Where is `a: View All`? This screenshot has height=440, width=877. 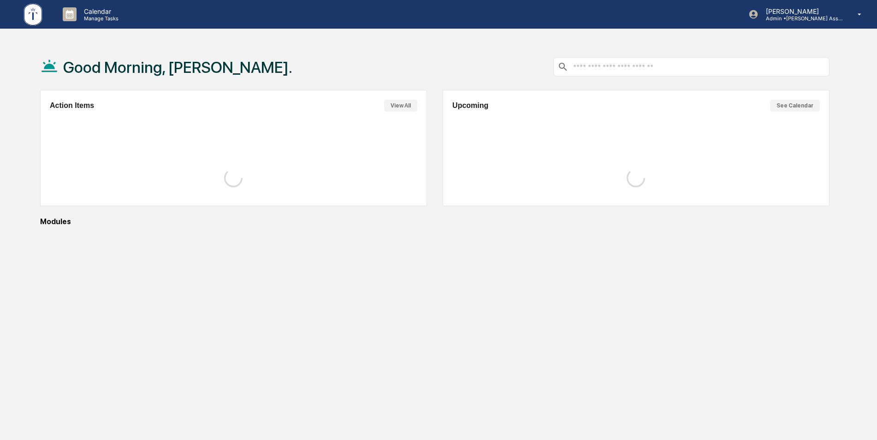
a: View All is located at coordinates (400, 106).